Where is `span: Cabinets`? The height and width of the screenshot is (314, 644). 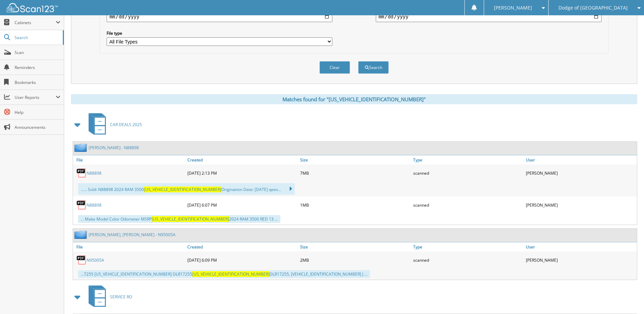 span: Cabinets is located at coordinates (35, 22).